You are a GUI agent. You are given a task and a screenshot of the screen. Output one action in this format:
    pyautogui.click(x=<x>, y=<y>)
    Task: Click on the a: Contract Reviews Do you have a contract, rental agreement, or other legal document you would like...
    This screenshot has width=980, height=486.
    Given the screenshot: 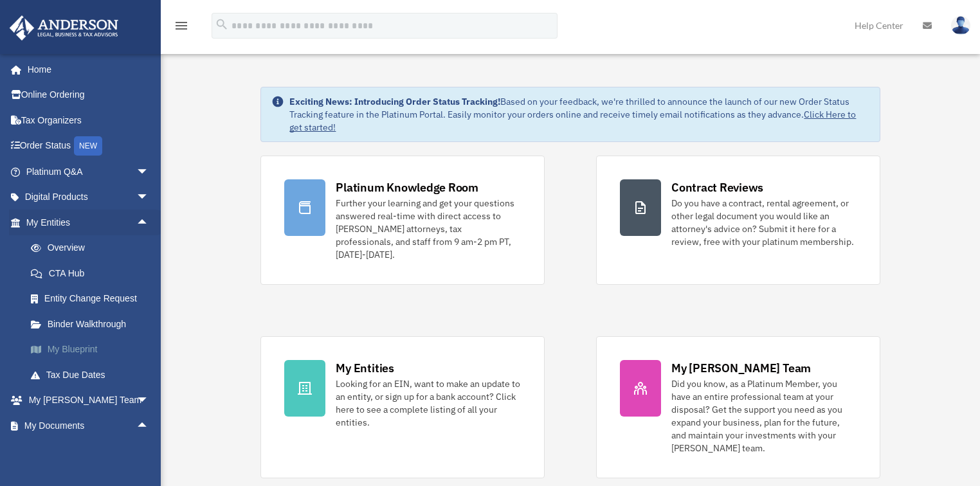 What is the action you would take?
    pyautogui.click(x=738, y=220)
    